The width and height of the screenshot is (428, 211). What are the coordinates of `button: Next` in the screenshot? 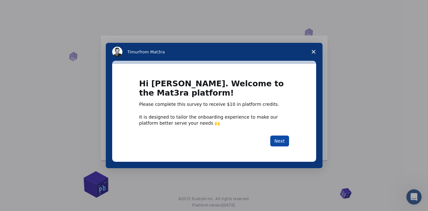 It's located at (280, 141).